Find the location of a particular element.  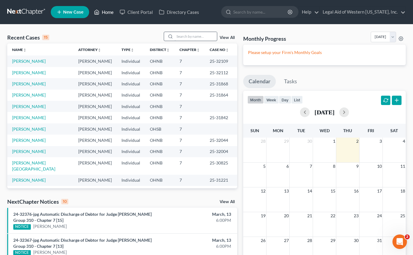

a: Chapterunfold_more is located at coordinates (190, 50).